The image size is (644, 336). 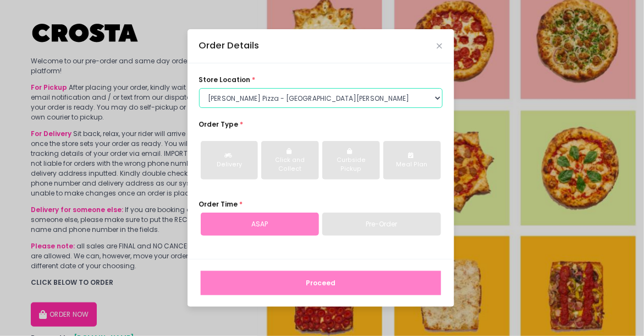 I want to click on span: store location, so click(x=225, y=79).